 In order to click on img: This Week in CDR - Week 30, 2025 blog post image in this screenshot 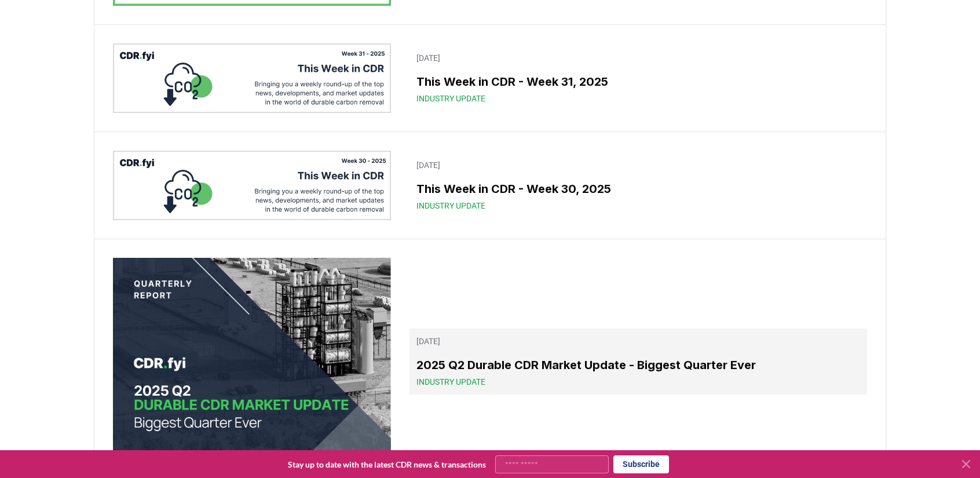, I will do `click(252, 185)`.